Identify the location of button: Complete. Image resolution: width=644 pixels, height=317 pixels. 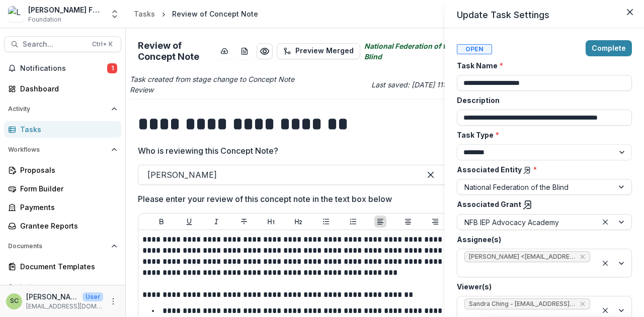
(608, 48).